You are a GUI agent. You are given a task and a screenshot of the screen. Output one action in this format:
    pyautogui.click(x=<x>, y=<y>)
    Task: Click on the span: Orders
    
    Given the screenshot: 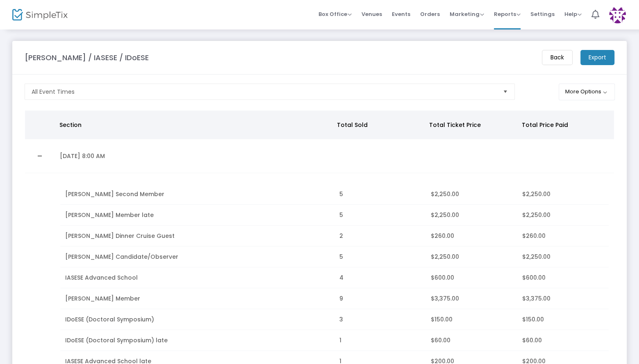 What is the action you would take?
    pyautogui.click(x=430, y=14)
    